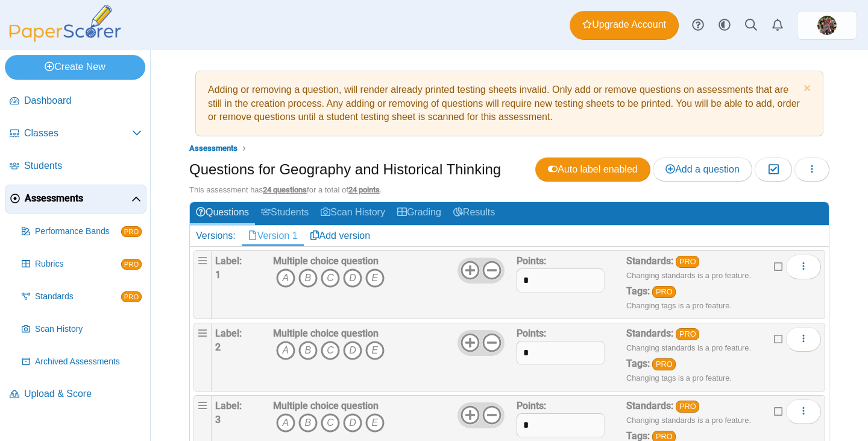 The height and width of the screenshot is (441, 868). What do you see at coordinates (77, 297) in the screenshot?
I see `span: Standards` at bounding box center [77, 297].